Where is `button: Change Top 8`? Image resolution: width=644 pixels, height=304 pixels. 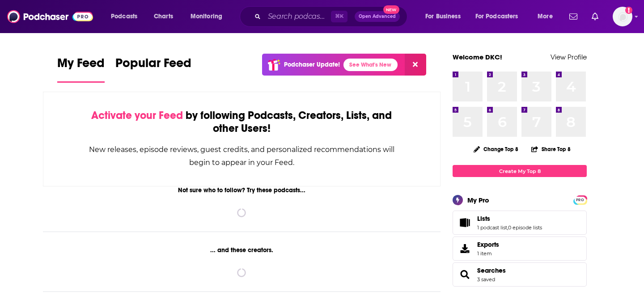 button: Change Top 8 is located at coordinates (496, 149).